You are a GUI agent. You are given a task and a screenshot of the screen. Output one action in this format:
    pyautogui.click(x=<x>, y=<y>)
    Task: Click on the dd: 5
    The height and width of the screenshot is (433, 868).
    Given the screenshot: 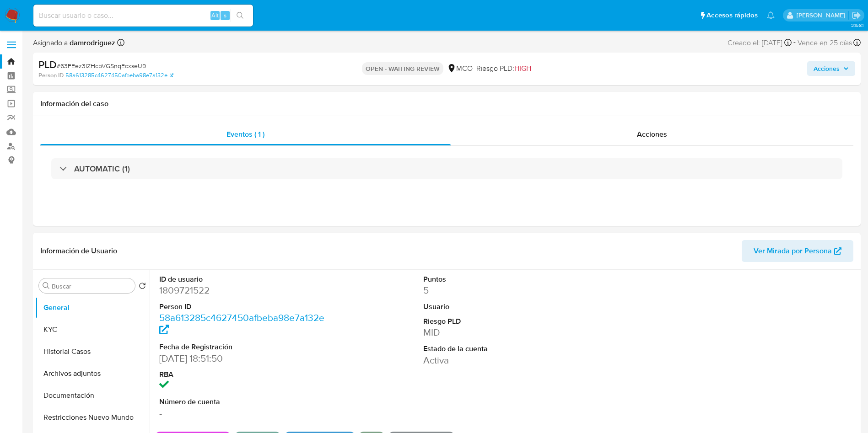 What is the action you would take?
    pyautogui.click(x=506, y=291)
    